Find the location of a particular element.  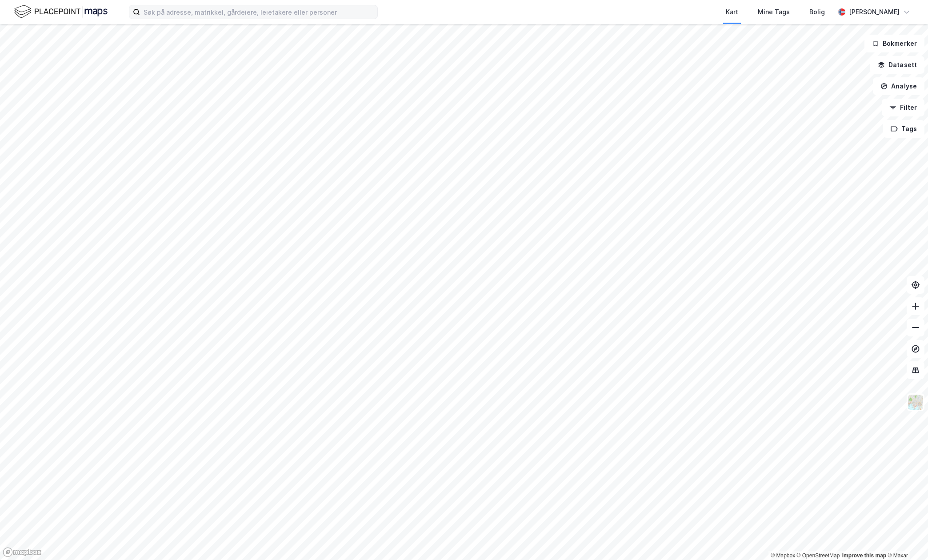

button: Filter is located at coordinates (903, 108).